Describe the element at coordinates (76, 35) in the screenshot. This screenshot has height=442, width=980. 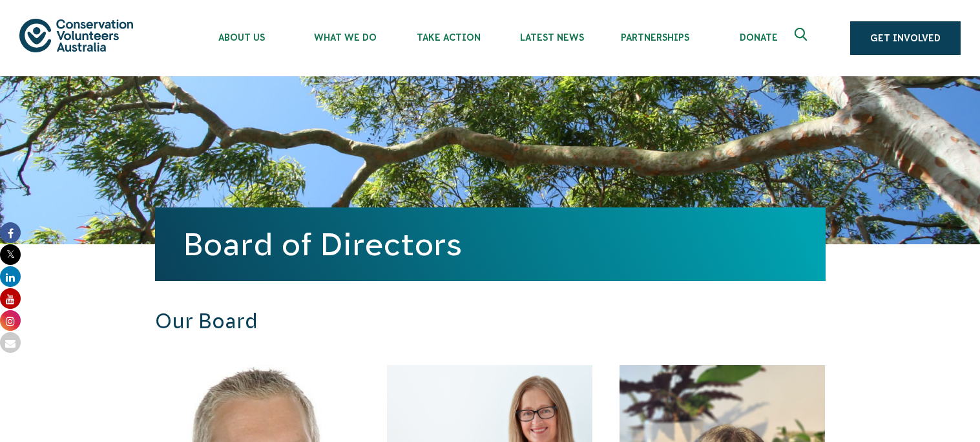
I see `img: logo.svg` at that location.